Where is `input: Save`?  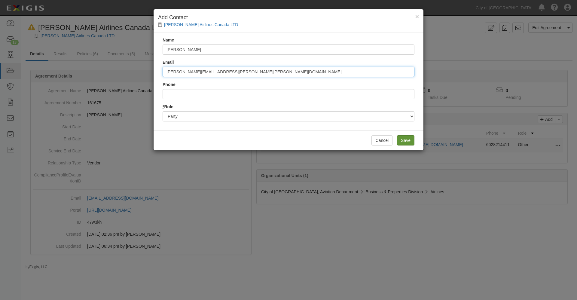
input: Save is located at coordinates (406, 140).